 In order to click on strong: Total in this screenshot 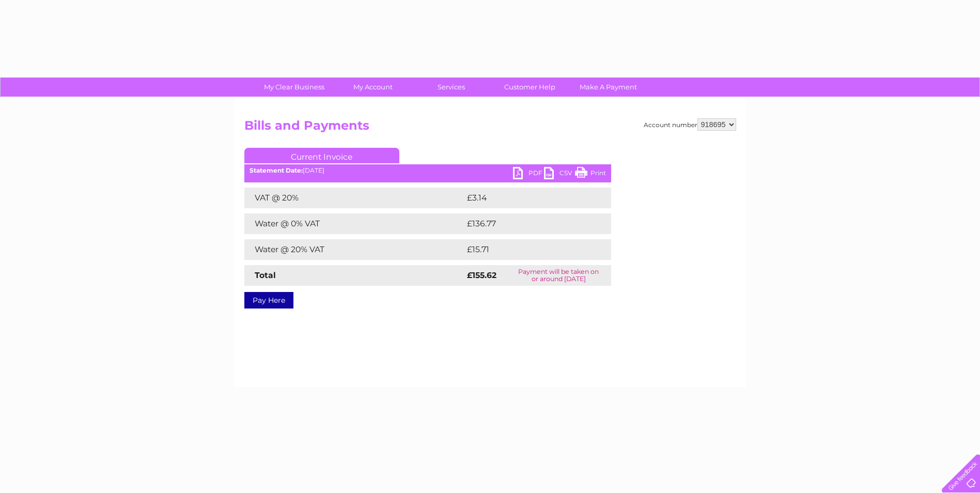, I will do `click(265, 275)`.